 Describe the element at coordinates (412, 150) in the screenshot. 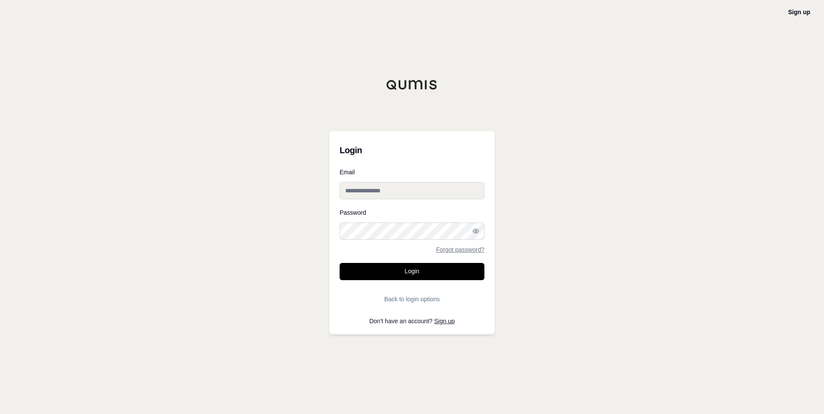

I see `h3: Login` at that location.